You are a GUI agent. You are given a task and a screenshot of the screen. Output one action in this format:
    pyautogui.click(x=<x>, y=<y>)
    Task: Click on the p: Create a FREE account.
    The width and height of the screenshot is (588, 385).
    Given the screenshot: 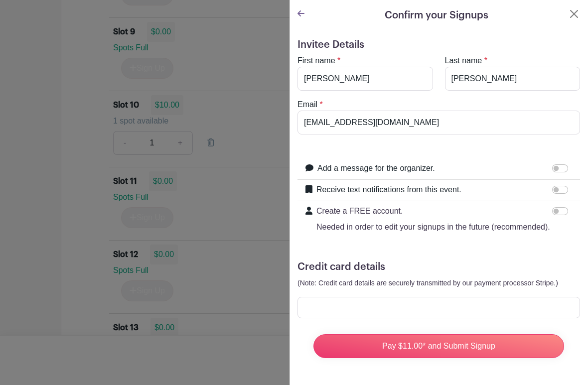 What is the action you would take?
    pyautogui.click(x=433, y=211)
    